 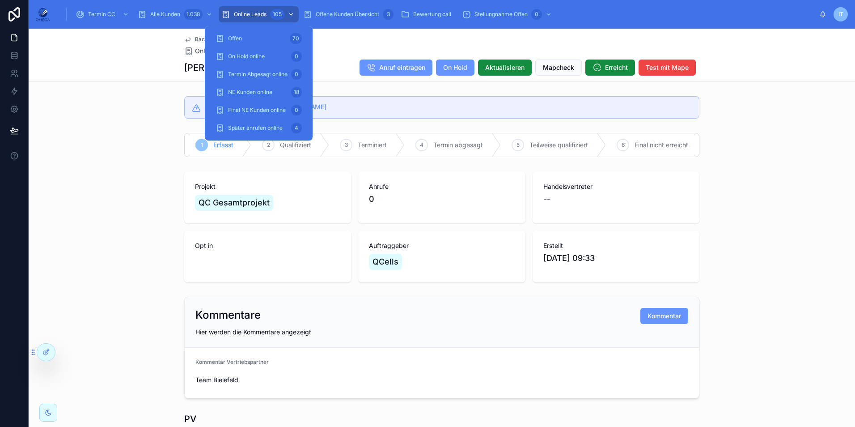 I want to click on span: Terminiert, so click(x=372, y=145).